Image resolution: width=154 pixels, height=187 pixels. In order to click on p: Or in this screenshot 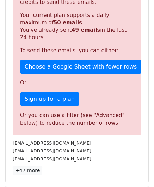, I will do `click(77, 83)`.